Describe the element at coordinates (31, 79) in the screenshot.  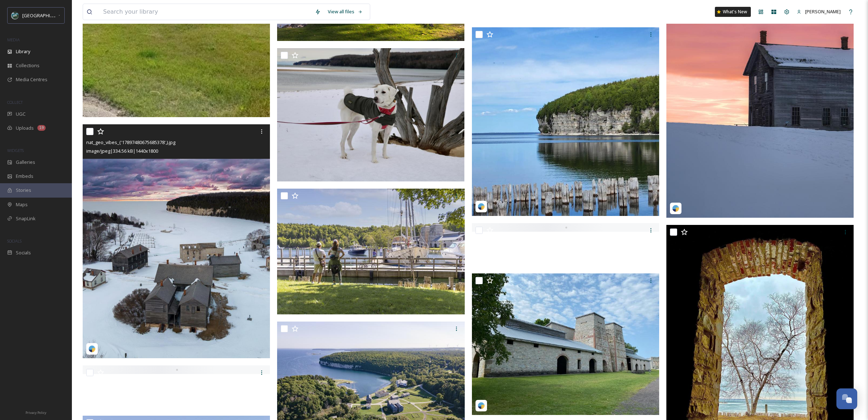
I see `span: Media Centres` at that location.